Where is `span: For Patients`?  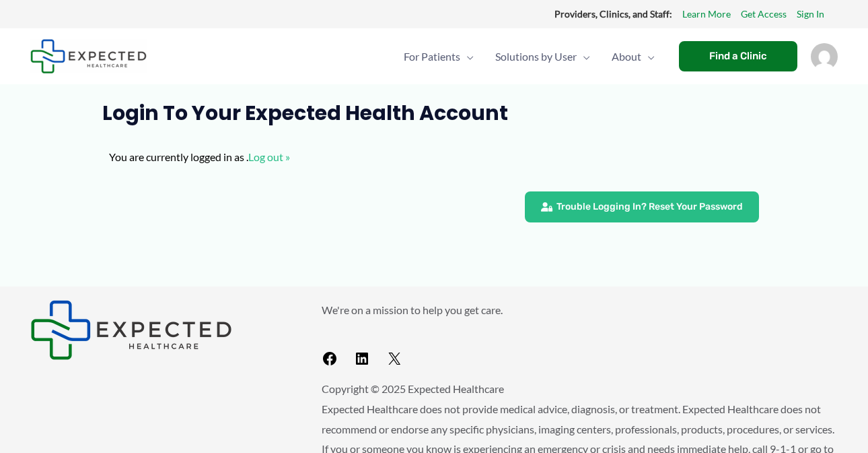
span: For Patients is located at coordinates (433, 57).